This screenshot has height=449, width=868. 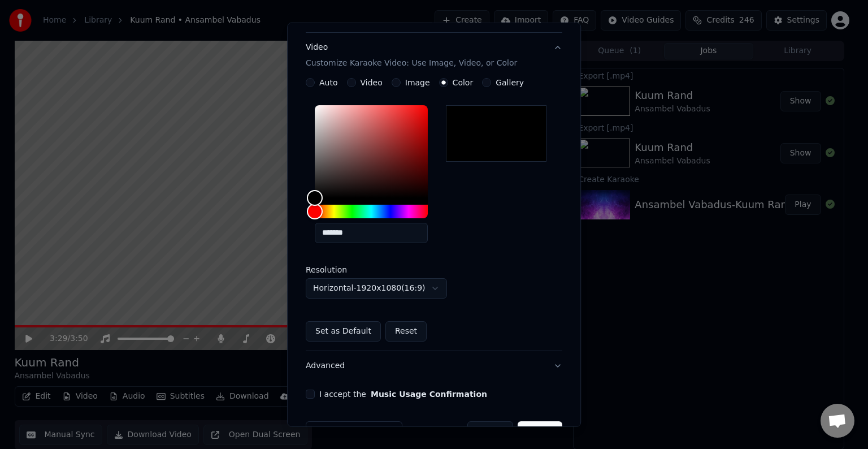 What do you see at coordinates (371, 83) in the screenshot?
I see `label: Video` at bounding box center [371, 83].